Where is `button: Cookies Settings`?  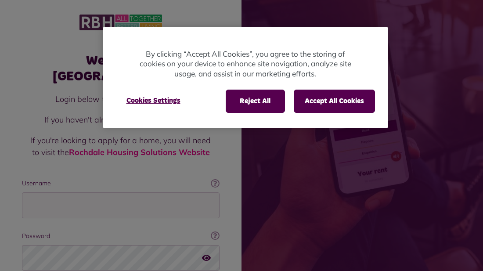
button: Cookies Settings is located at coordinates (153, 100).